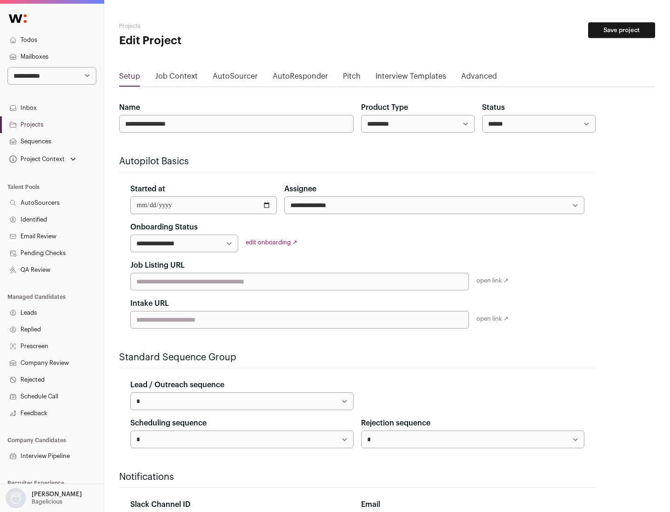  Describe the element at coordinates (177, 385) in the screenshot. I see `label: Lead / Outreach sequence` at that location.